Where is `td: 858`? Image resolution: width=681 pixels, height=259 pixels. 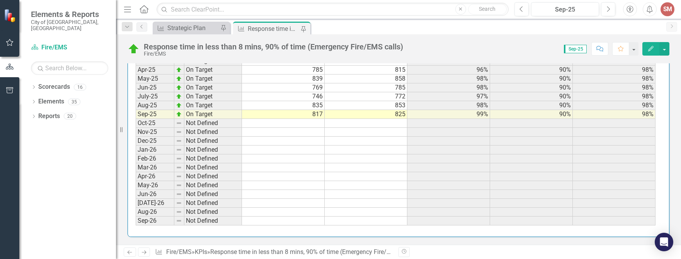 td: 858 is located at coordinates (366, 79).